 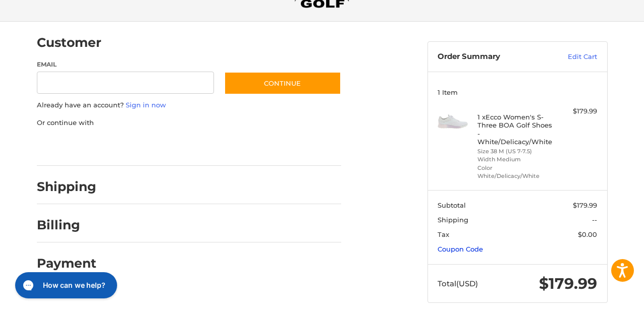 What do you see at coordinates (69, 43) in the screenshot?
I see `h2: Customer` at bounding box center [69, 43].